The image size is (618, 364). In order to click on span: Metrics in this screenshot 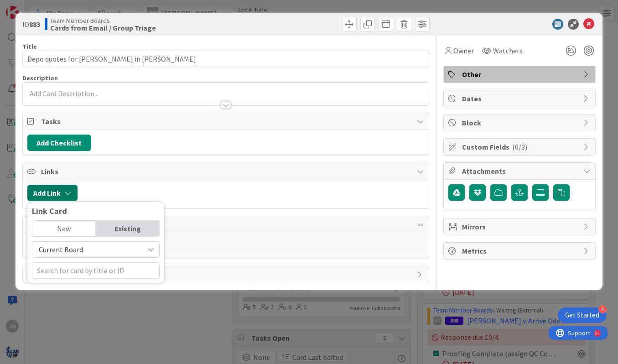, I will do `click(520, 251)`.